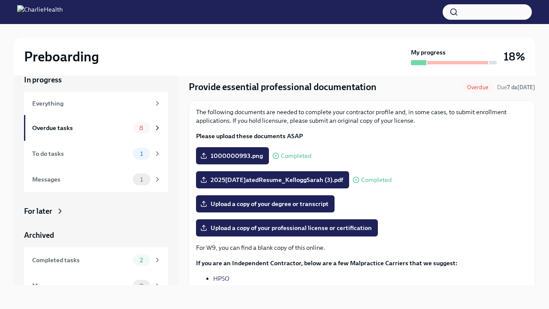  I want to click on h3: 18%, so click(514, 57).